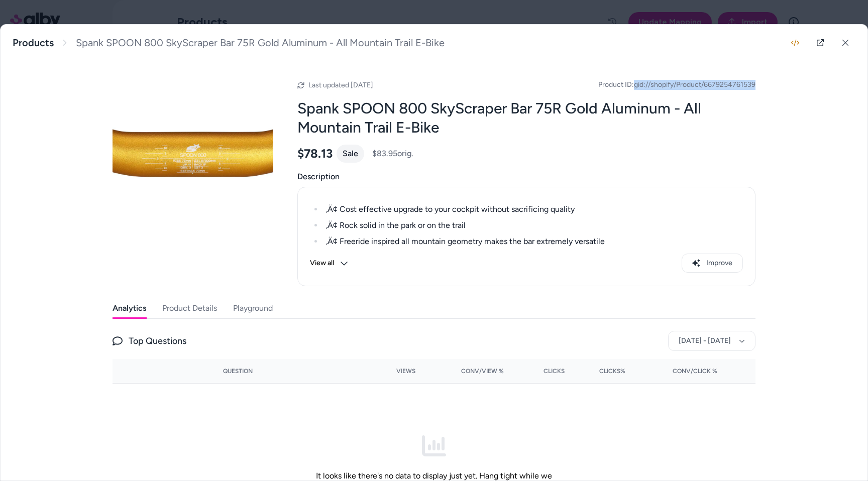  I want to click on span: Spank SPOON 800 SkyScraper Bar 75R Gold Aluminum - All Mountain Trail E-Bike, so click(260, 43).